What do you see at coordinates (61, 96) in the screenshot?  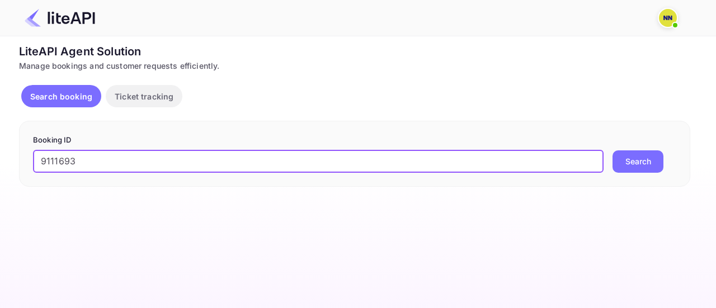 I see `p: Search booking` at bounding box center [61, 96].